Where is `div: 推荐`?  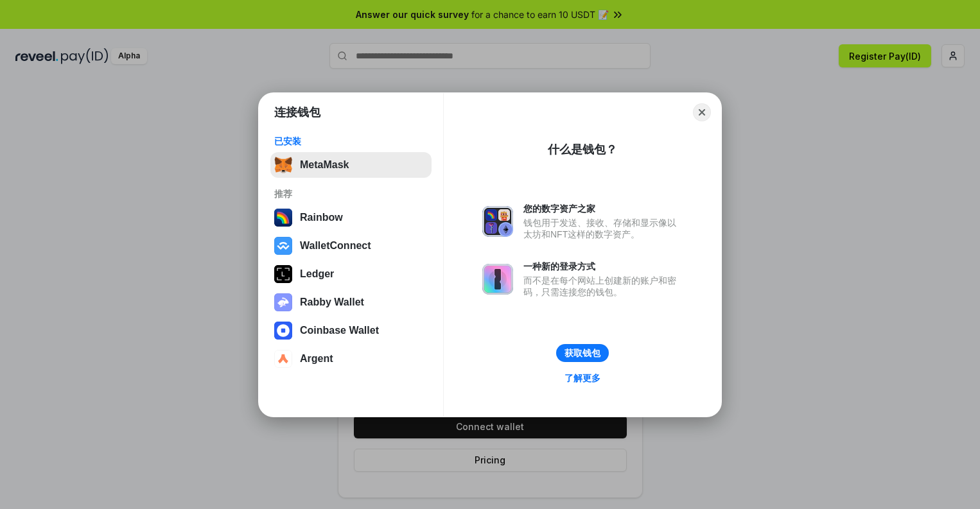
div: 推荐 is located at coordinates (351, 194).